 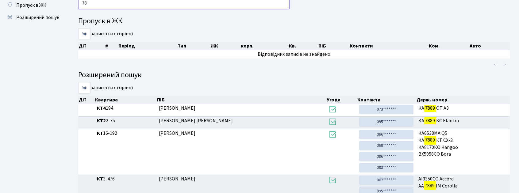 What do you see at coordinates (294, 21) in the screenshot?
I see `h4: Пропуск в ЖК` at bounding box center [294, 21].